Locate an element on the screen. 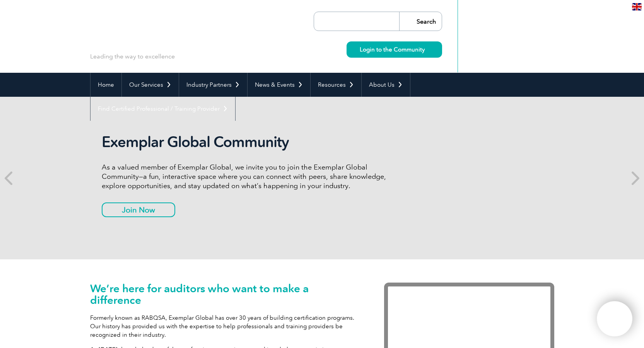 The height and width of the screenshot is (348, 644). h2: Exemplar Global Community is located at coordinates (247, 142).